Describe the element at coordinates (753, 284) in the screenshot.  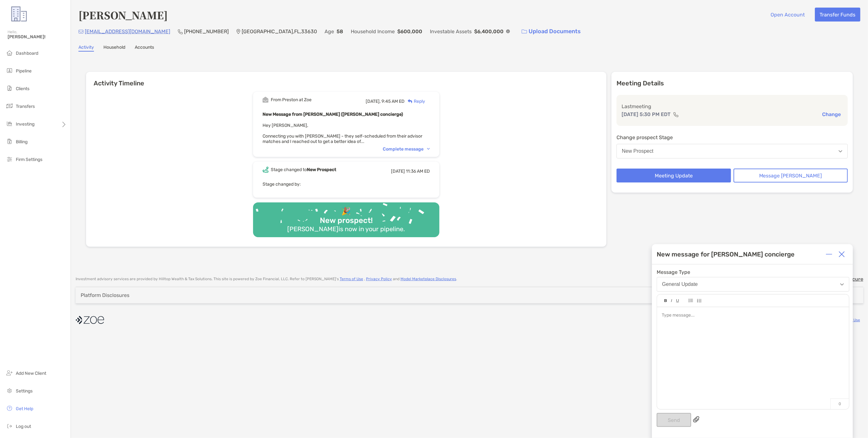
I see `button: General Update` at that location.